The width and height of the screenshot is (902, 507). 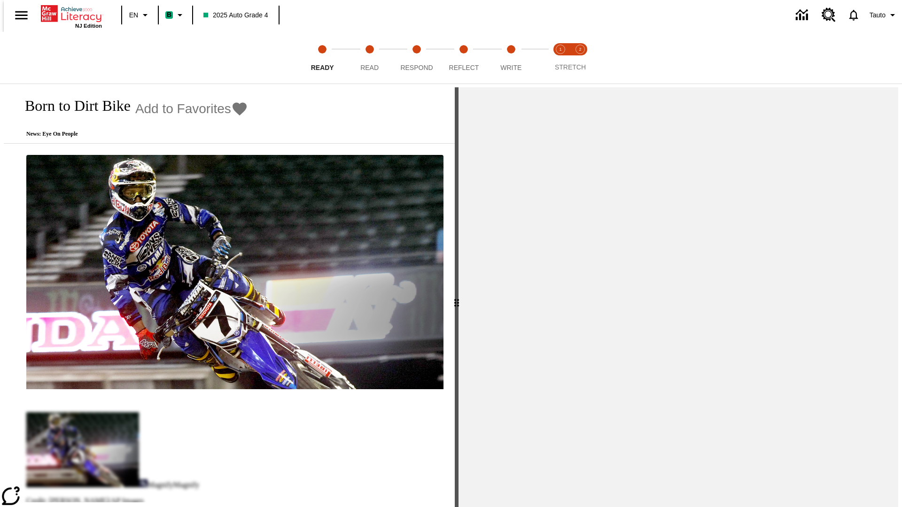 I want to click on button: Ready step 1 of 5, so click(x=322, y=58).